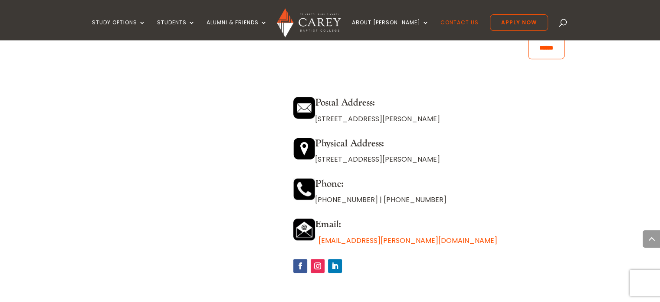 This screenshot has width=660, height=302. What do you see at coordinates (429, 145) in the screenshot?
I see `h4: Physical Address:` at bounding box center [429, 145].